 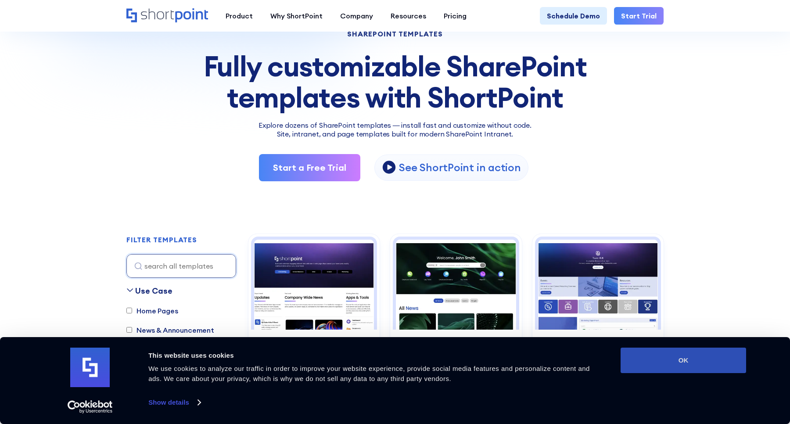 I want to click on h1: SHAREPOINT TEMPLATES, so click(x=395, y=34).